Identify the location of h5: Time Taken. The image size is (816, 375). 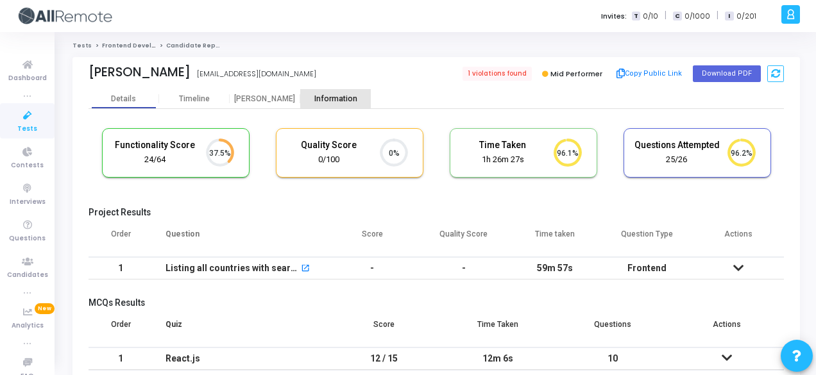
(503, 145).